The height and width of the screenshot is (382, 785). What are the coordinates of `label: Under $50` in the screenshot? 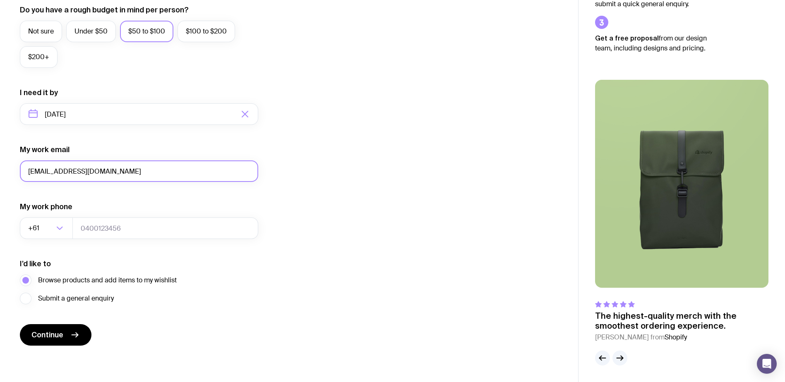 It's located at (91, 31).